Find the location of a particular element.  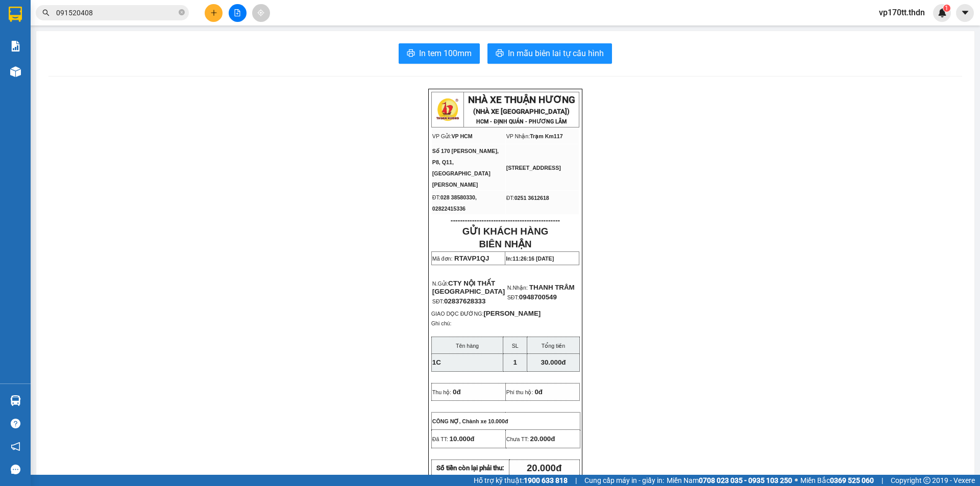

span: GIAO DỌC ĐƯỜNG: is located at coordinates (458, 314).